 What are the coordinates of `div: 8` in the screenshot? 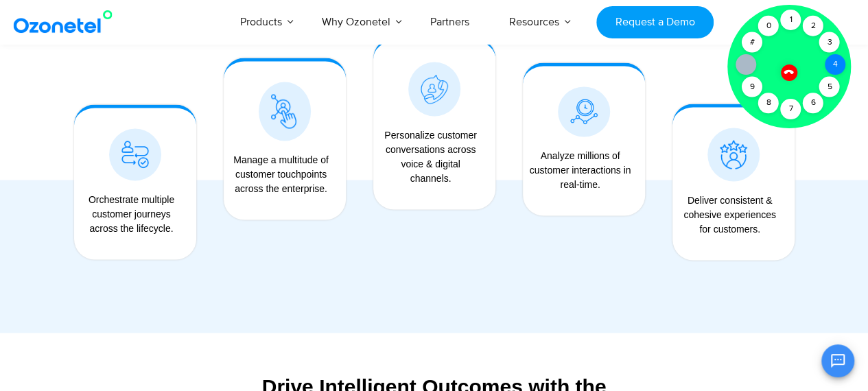 It's located at (768, 103).